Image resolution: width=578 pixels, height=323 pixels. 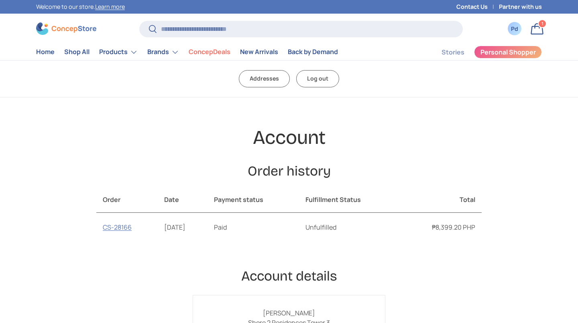 I want to click on a: Log out, so click(x=317, y=79).